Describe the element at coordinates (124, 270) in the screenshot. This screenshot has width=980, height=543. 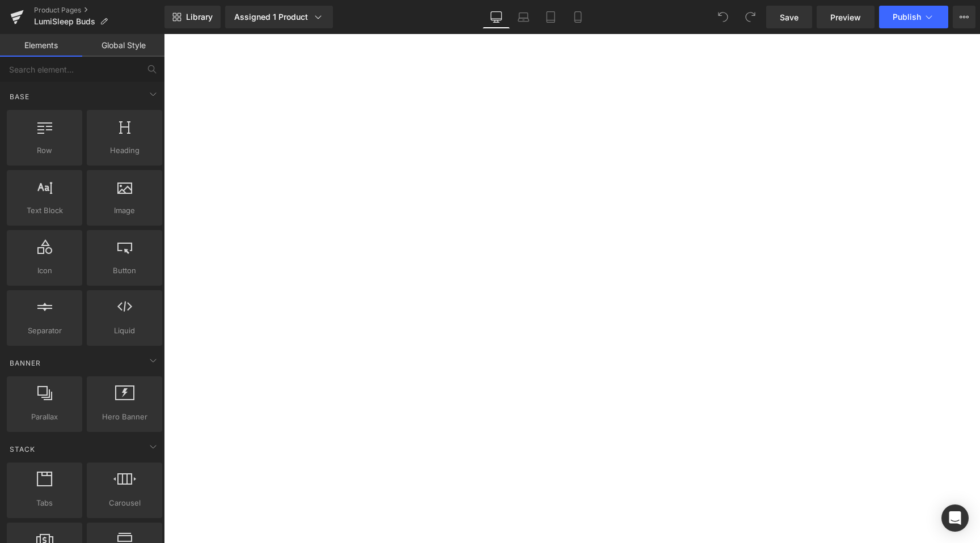
I see `span: Button` at that location.